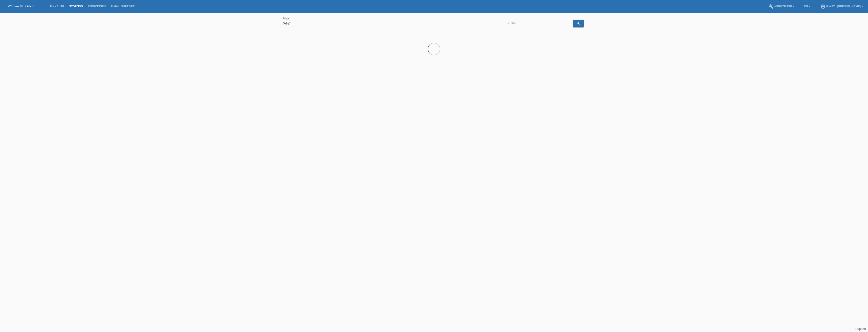  I want to click on a: Support, so click(861, 329).